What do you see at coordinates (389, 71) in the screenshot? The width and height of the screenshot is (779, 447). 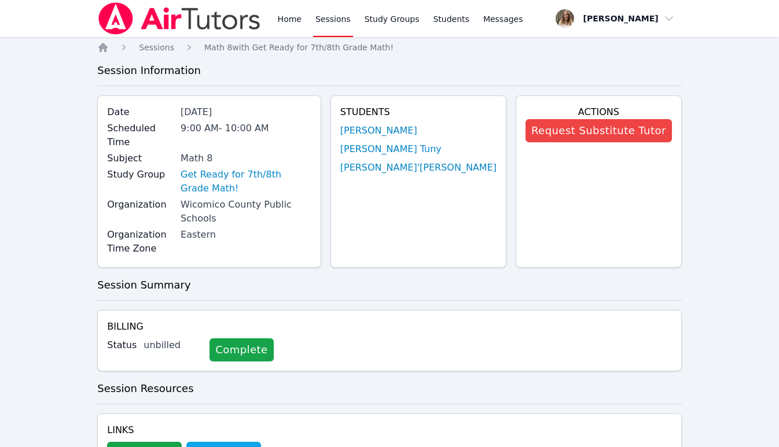 I see `h3: Session Information` at bounding box center [389, 71].